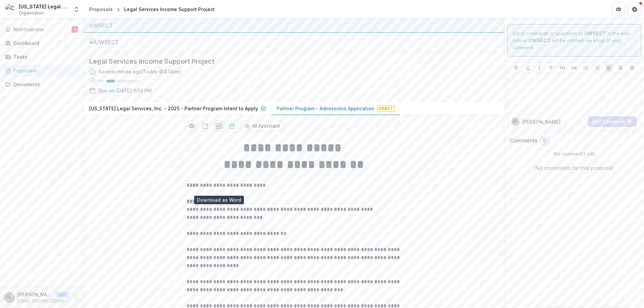 Image resolution: width=644 pixels, height=308 pixels. Describe the element at coordinates (169, 9) in the screenshot. I see `div: Legal Services Income Support Project` at that location.